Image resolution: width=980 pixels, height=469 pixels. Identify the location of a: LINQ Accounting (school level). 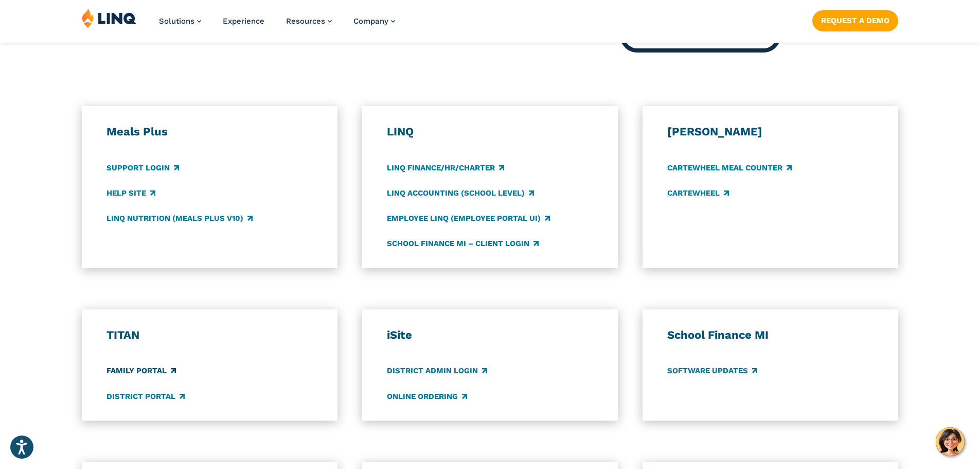
(460, 193).